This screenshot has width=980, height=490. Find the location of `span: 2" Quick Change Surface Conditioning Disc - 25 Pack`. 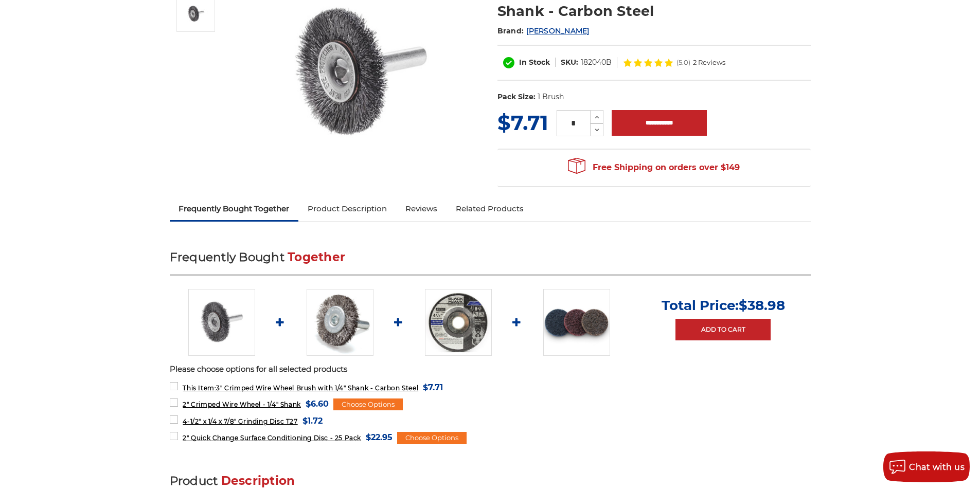

span: 2" Quick Change Surface Conditioning Disc - 25 Pack is located at coordinates (271, 438).